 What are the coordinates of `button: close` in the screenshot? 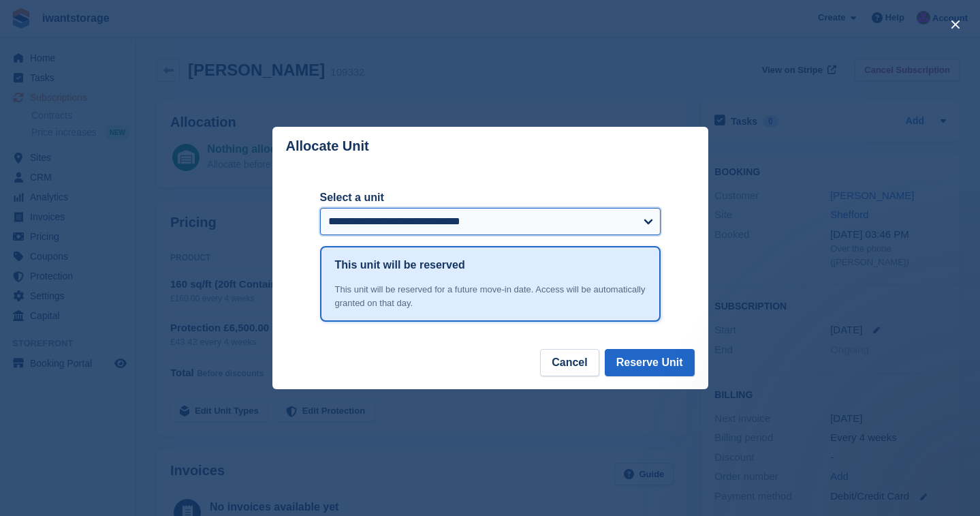 It's located at (956, 25).